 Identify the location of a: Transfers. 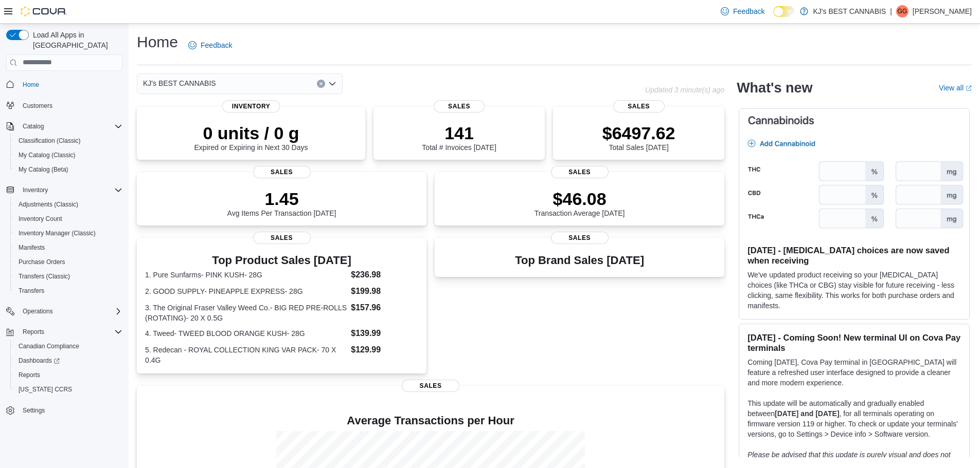
(31, 291).